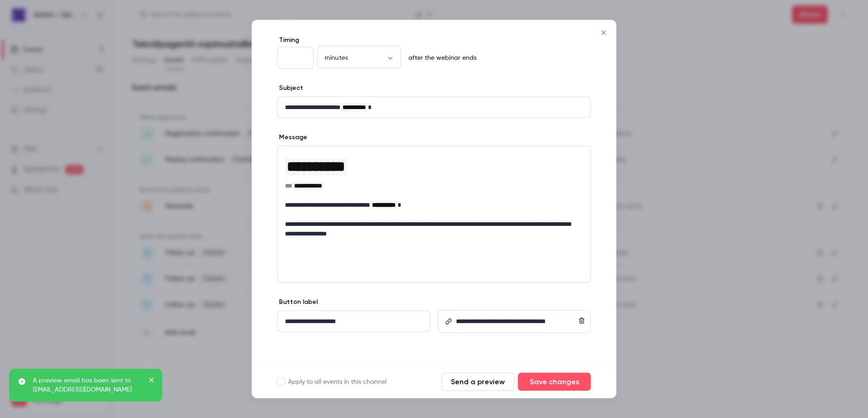  Describe the element at coordinates (434, 40) in the screenshot. I see `label: Timing` at that location.